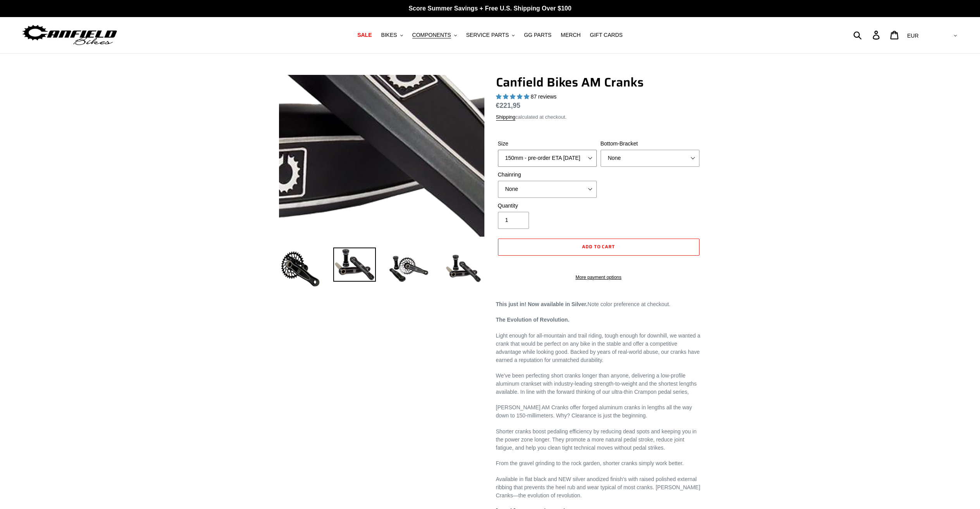  Describe the element at coordinates (598, 383) in the screenshot. I see `p: We've been perfecting short cranks longer than anyone, delivering a low-profile aluminum crankset...` at that location.